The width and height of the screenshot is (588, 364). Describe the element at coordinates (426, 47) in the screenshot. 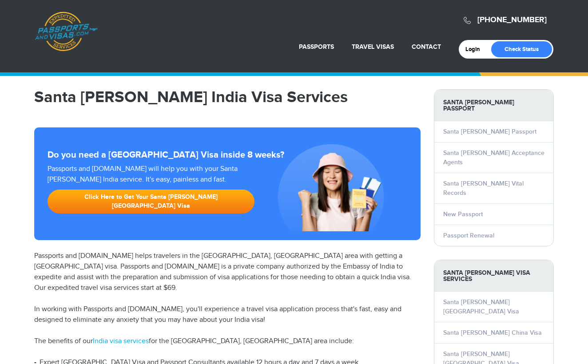

I see `a: Contact` at that location.